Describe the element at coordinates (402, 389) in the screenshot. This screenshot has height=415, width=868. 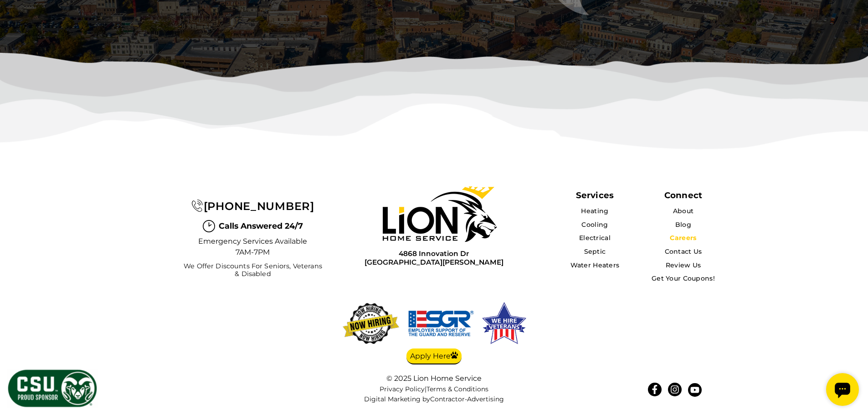
I see `a: Privacy Policy` at that location.